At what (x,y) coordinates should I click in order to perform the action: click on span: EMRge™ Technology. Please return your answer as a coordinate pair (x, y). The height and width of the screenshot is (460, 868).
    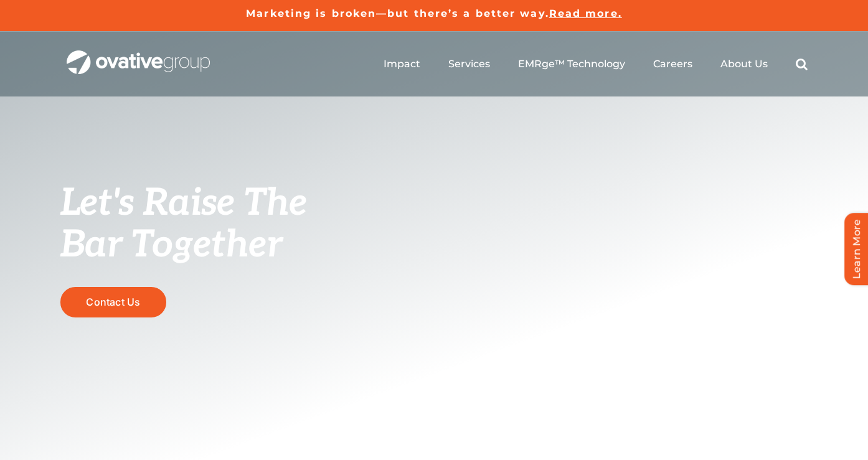
    Looking at the image, I should click on (572, 64).